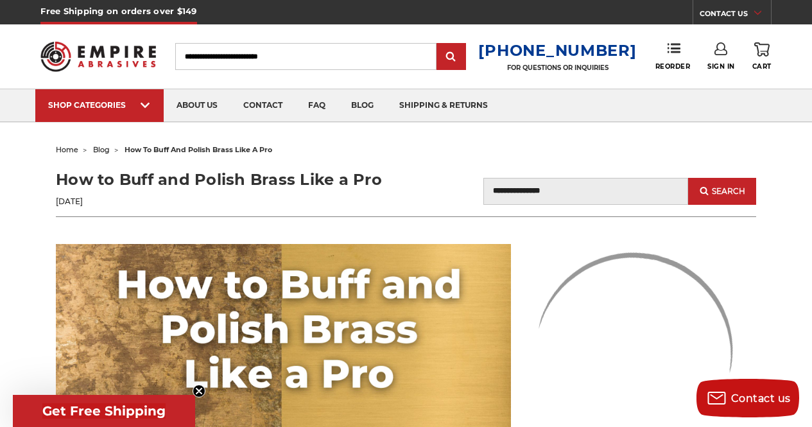  Describe the element at coordinates (198, 149) in the screenshot. I see `span: how to buff and polish brass like a pro` at that location.